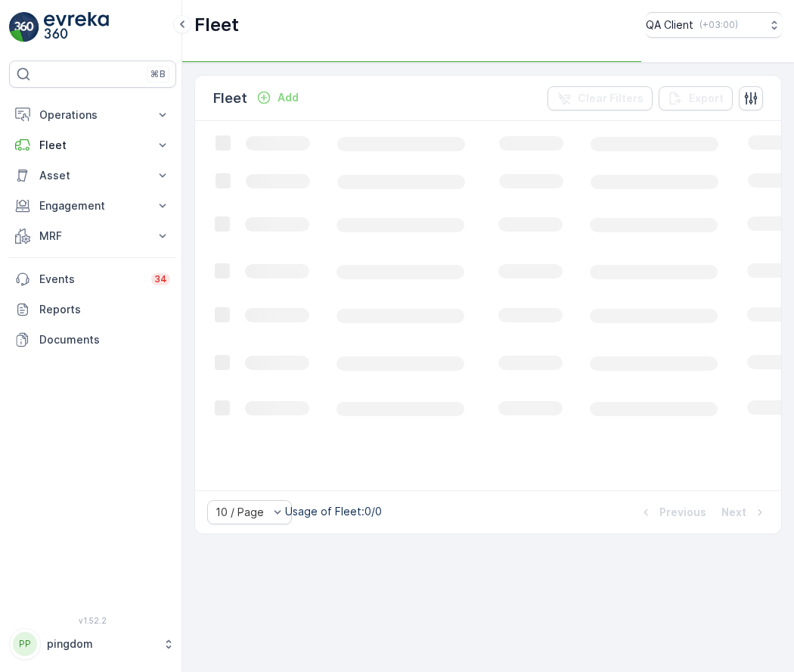 Image resolution: width=794 pixels, height=672 pixels. Describe the element at coordinates (92, 279) in the screenshot. I see `a: Events34` at that location.